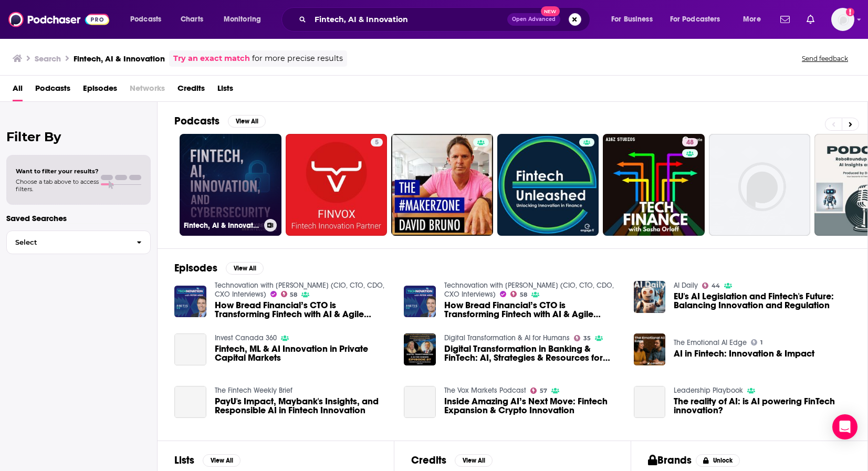 Image resolution: width=868 pixels, height=471 pixels. What do you see at coordinates (533, 353) in the screenshot?
I see `span: Digital Transformation in Banking & FinTech: AI, Strategies & Resources for Innovation and Busine...` at bounding box center [533, 353].